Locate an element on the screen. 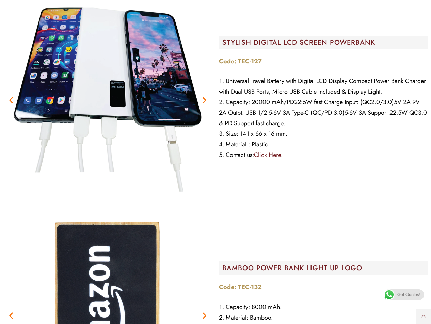  h2: STYLISH DIGITAL LCD SCREEN POWERBANK is located at coordinates (324, 43).